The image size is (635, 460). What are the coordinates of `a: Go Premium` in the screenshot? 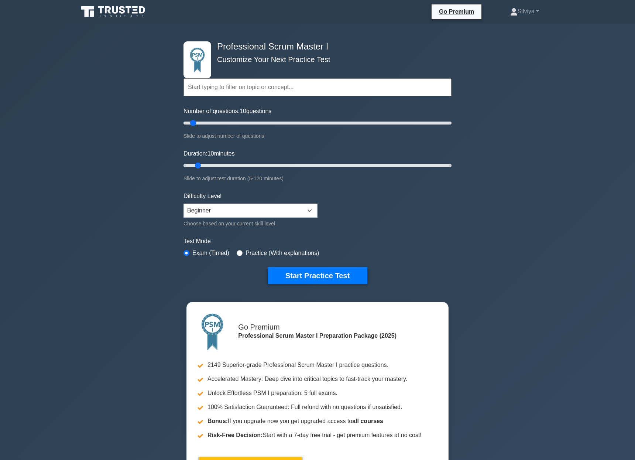 It's located at (457, 11).